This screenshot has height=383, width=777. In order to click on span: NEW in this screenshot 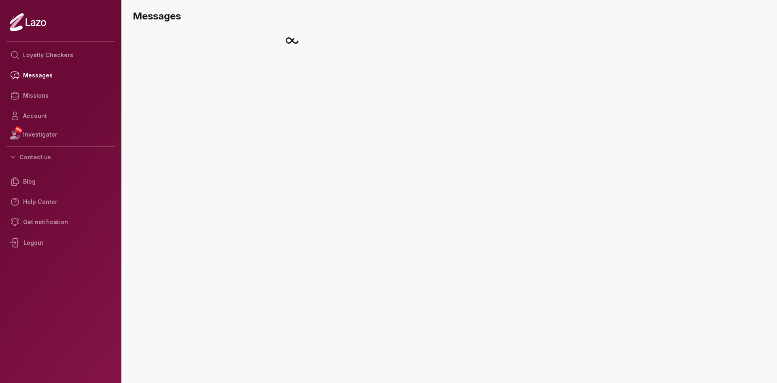, I will do `click(19, 130)`.